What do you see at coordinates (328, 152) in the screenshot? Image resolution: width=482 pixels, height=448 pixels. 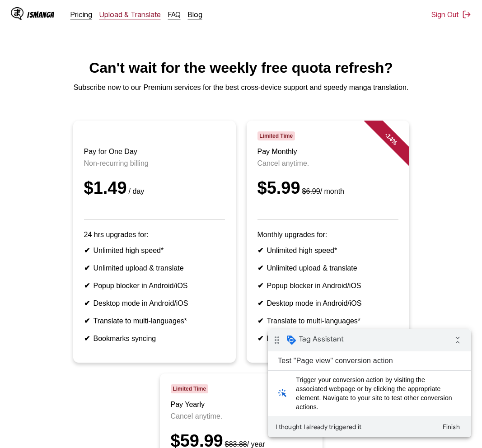 I see `h3: Pay Monthly` at bounding box center [328, 152].